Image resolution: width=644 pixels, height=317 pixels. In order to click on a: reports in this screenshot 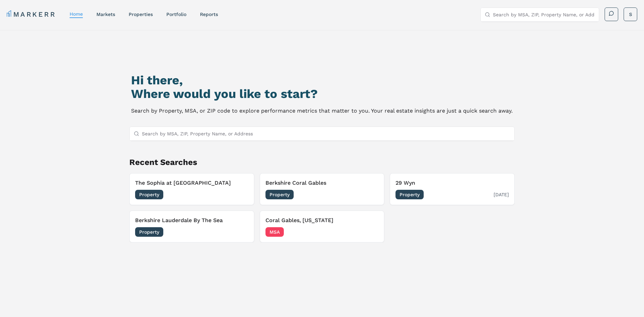, I will do `click(209, 14)`.